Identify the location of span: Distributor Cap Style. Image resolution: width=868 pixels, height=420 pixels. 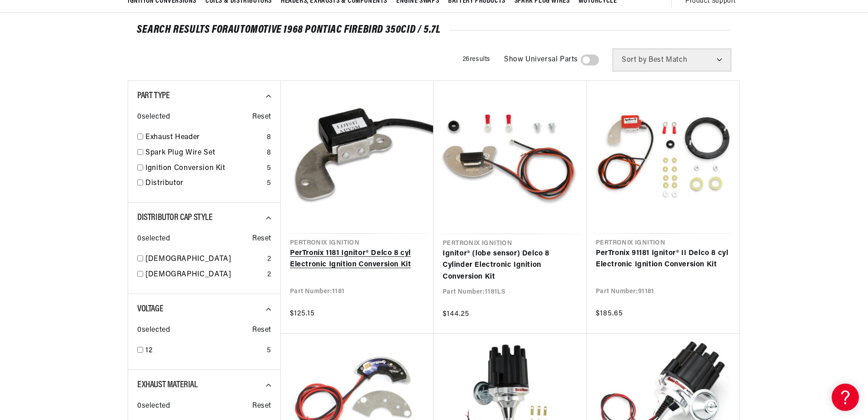
(175, 217).